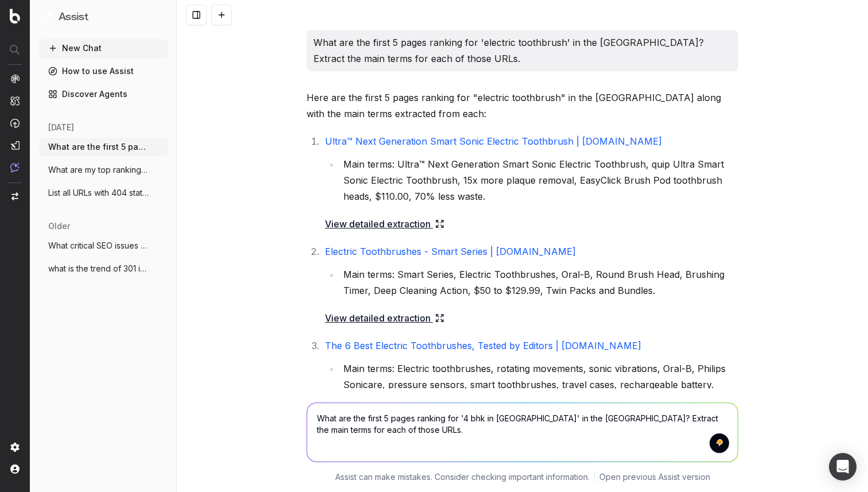 This screenshot has width=868, height=492. What do you see at coordinates (98, 269) in the screenshot?
I see `span: what is the trend of 301 in last 3 month` at bounding box center [98, 269].